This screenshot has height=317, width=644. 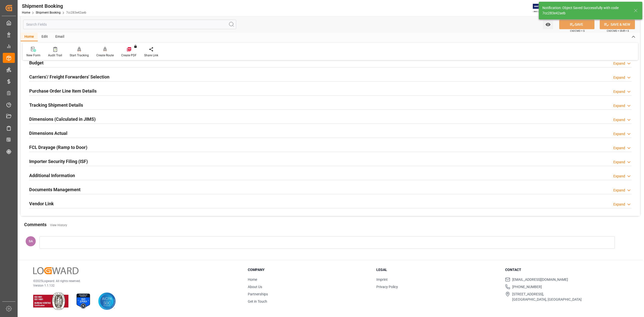 I want to click on span: Ctrl/CMD + S, so click(x=577, y=31).